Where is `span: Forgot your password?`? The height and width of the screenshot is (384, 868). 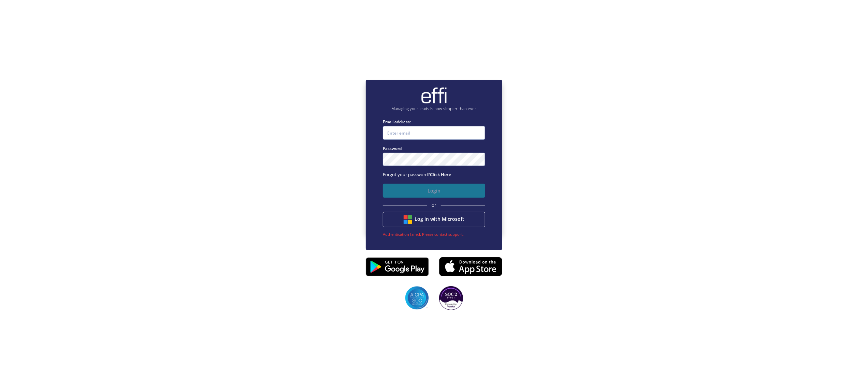 span: Forgot your password? is located at coordinates (417, 174).